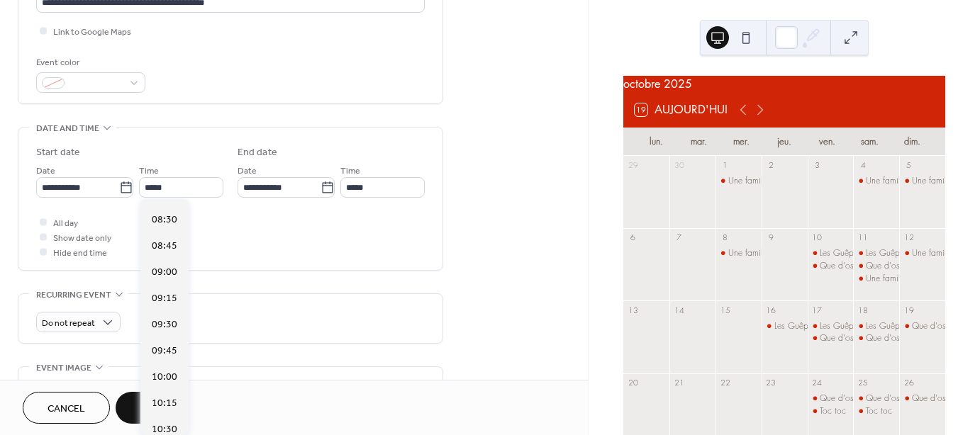 The image size is (980, 435). I want to click on div: 4, so click(862, 165).